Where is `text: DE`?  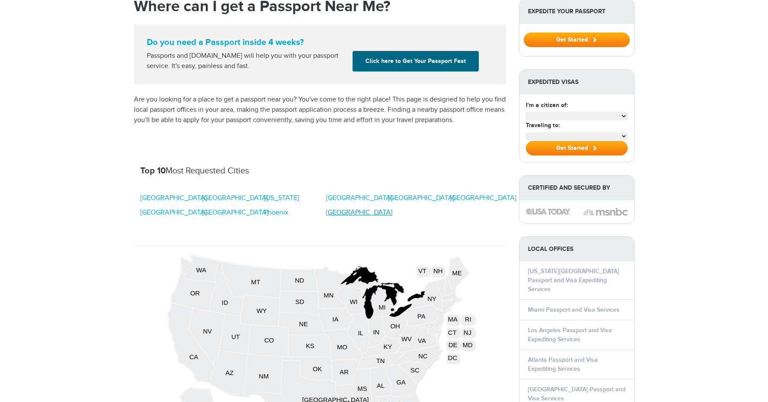 text: DE is located at coordinates (452, 344).